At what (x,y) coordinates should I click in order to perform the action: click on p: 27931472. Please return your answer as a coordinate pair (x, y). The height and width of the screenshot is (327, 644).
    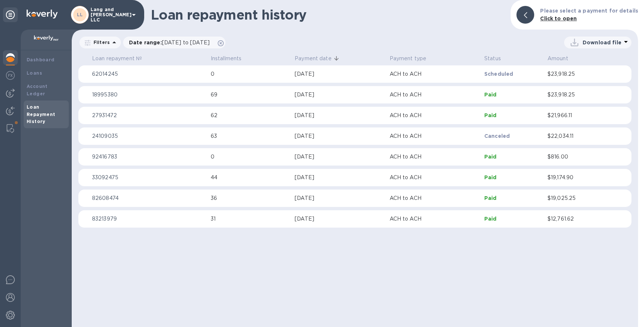
    Looking at the image, I should click on (148, 115).